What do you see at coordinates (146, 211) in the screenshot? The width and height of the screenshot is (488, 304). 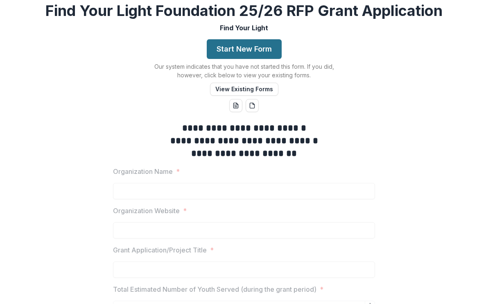 I see `p: Organization Website` at bounding box center [146, 211].